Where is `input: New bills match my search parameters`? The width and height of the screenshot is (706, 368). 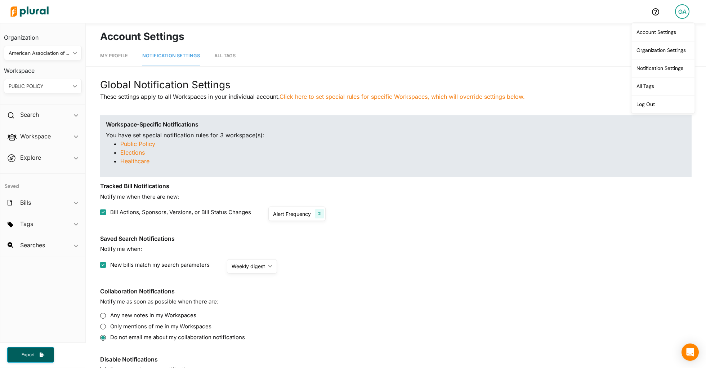 input: New bills match my search parameters is located at coordinates (103, 265).